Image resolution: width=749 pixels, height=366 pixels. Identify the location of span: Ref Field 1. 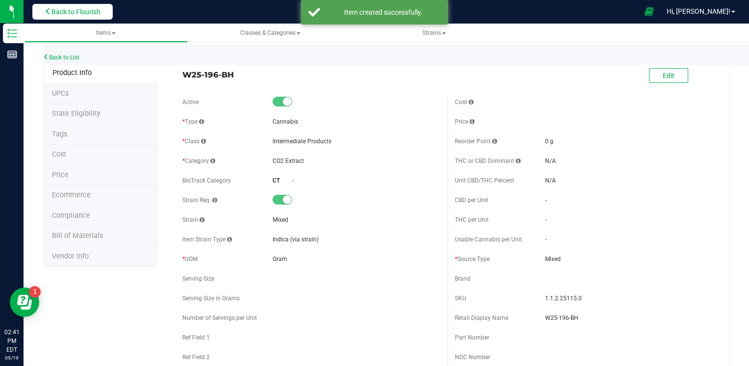
(196, 337).